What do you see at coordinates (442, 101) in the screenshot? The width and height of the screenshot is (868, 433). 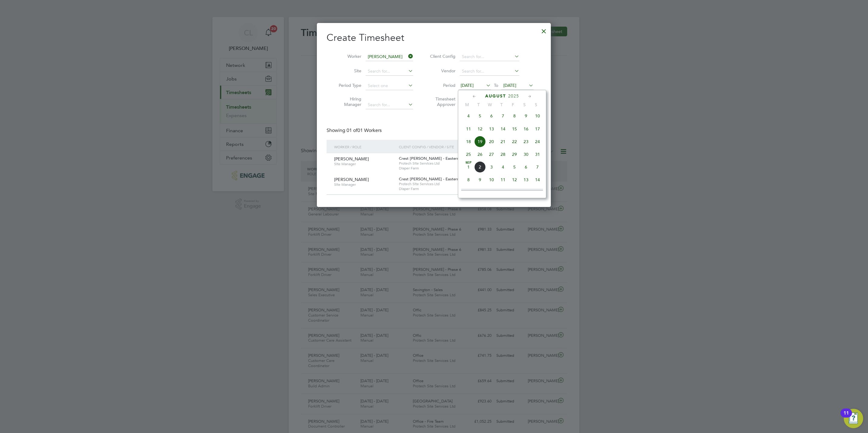 I see `label: Timesheet Approver` at bounding box center [442, 101].